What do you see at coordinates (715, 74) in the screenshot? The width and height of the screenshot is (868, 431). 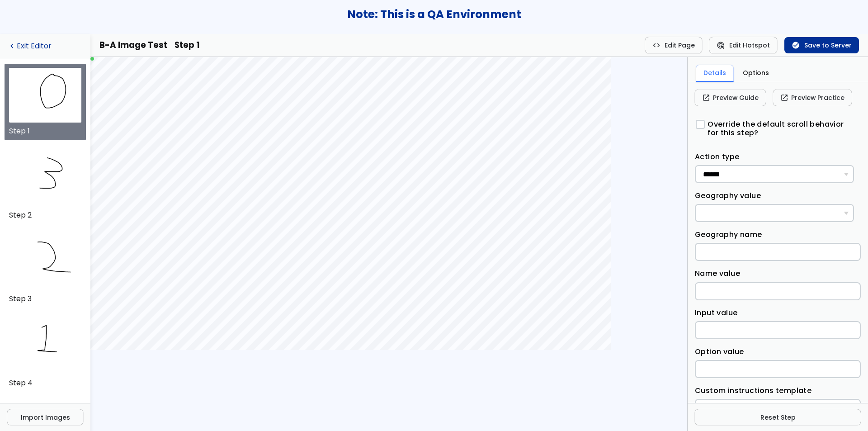 I see `button: Details` at bounding box center [715, 74].